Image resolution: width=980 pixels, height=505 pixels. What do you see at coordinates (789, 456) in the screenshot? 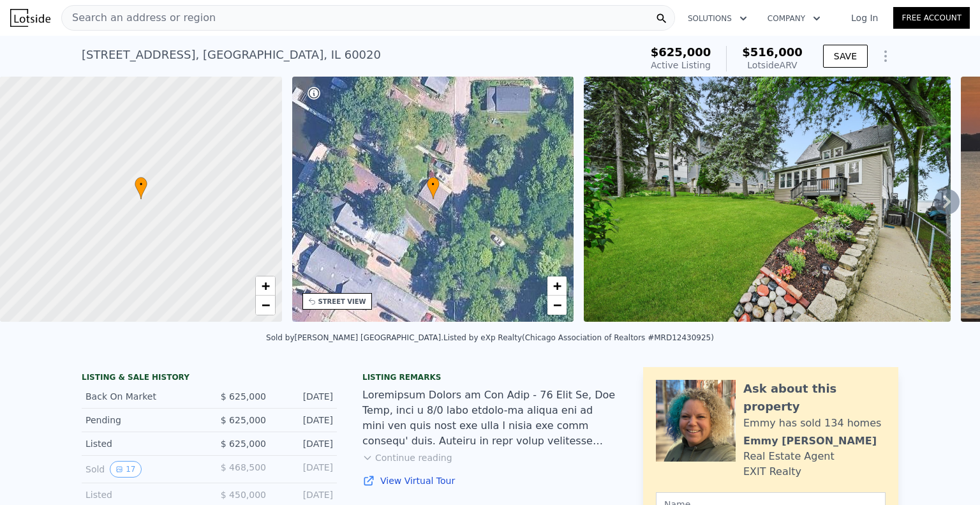
I see `div: Real Estate Agent` at bounding box center [789, 456].